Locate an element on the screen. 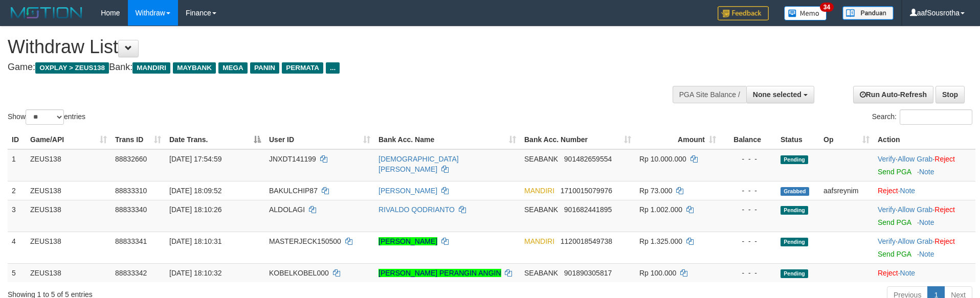 This screenshot has height=298, width=980. span: Rp 10.000.000 is located at coordinates (663, 159).